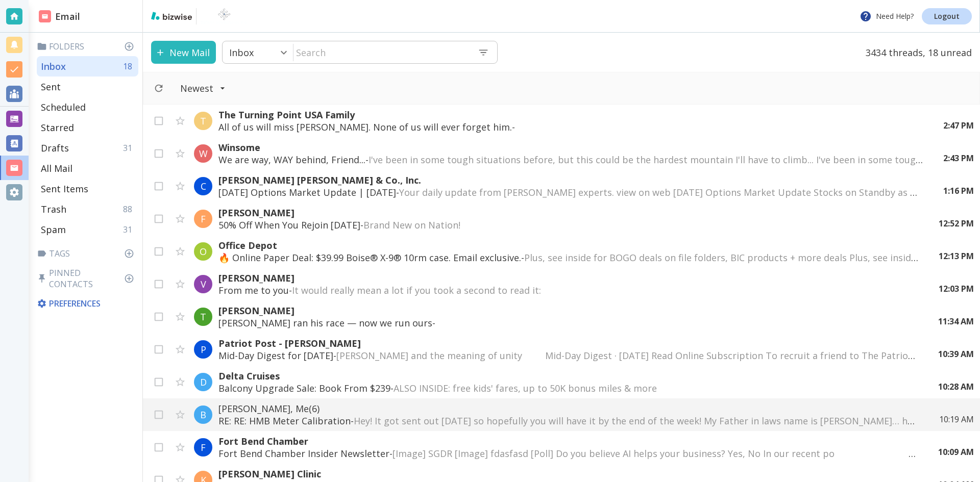  What do you see at coordinates (571, 148) in the screenshot?
I see `p: Winsome` at bounding box center [571, 148].